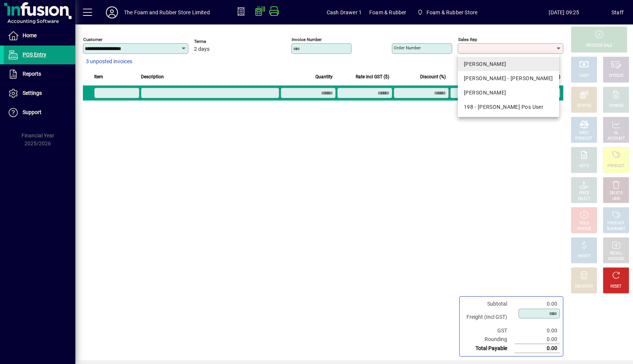 The width and height of the screenshot is (633, 364). I want to click on span: Quantity, so click(324, 77).